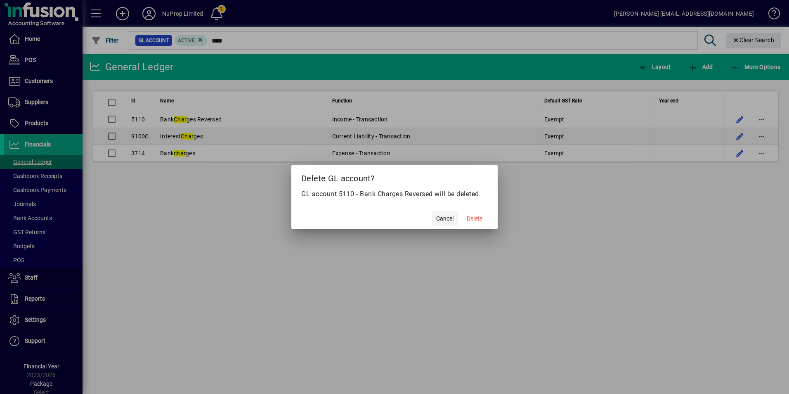  What do you see at coordinates (445, 218) in the screenshot?
I see `button: Cancel` at bounding box center [445, 218].